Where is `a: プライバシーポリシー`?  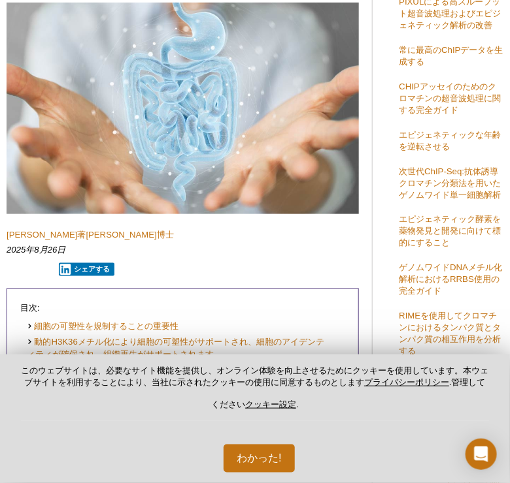 a: プライバシーポリシー is located at coordinates (406, 382).